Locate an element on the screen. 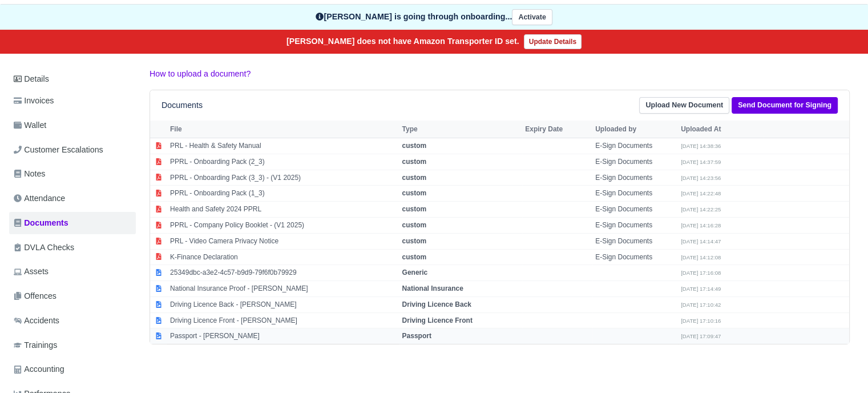  td: PRL - Video Camera Privacy Notice is located at coordinates (283, 241).